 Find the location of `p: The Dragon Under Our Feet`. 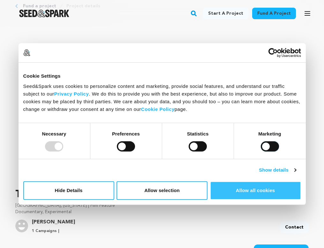

p: The Dragon Under Our Feet is located at coordinates (162, 194).